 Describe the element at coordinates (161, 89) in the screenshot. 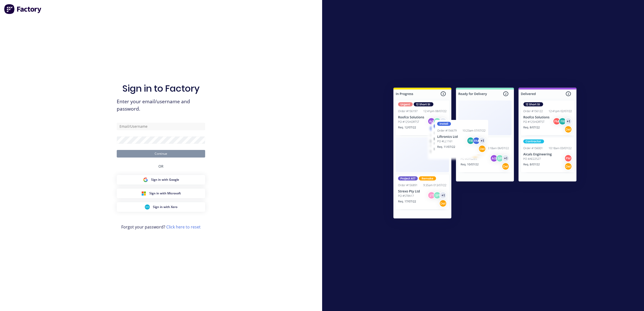

I see `h1: Sign in to Factory` at that location.